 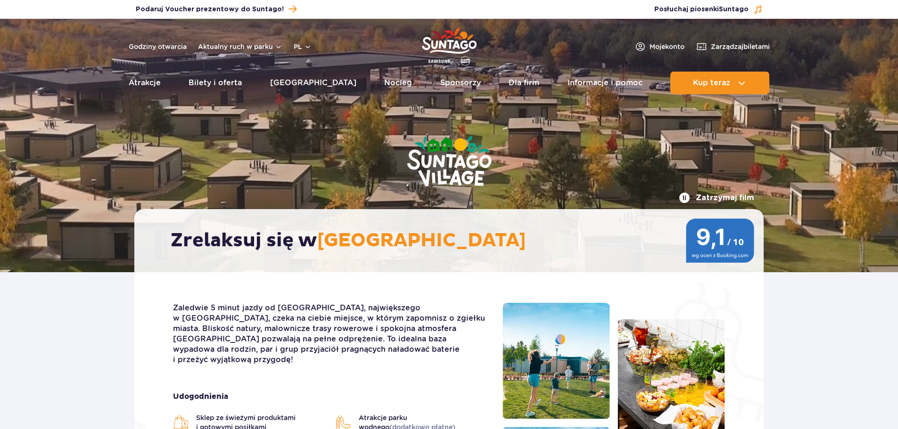 What do you see at coordinates (732, 47) in the screenshot?
I see `a: Zarządzajbiletami` at bounding box center [732, 47].